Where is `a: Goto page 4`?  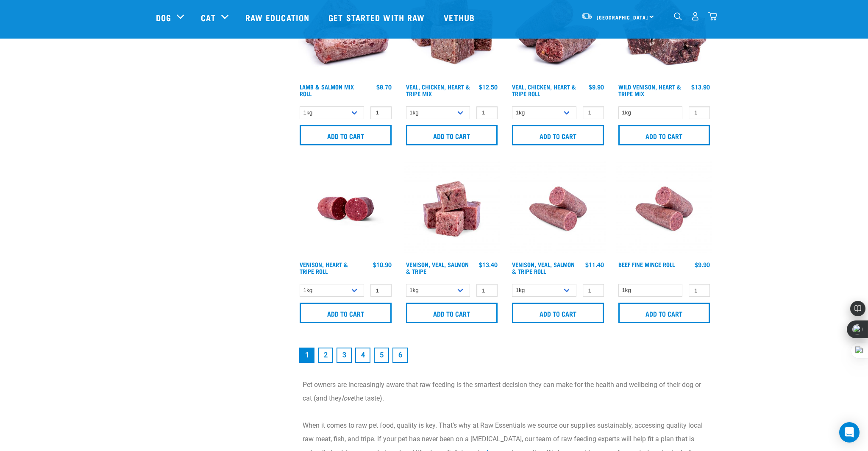 a: Goto page 4 is located at coordinates (363, 355).